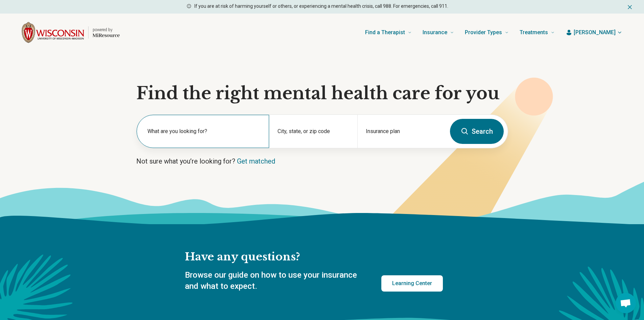 The width and height of the screenshot is (644, 320). Describe the element at coordinates (630, 7) in the screenshot. I see `button: Dismiss` at that location.